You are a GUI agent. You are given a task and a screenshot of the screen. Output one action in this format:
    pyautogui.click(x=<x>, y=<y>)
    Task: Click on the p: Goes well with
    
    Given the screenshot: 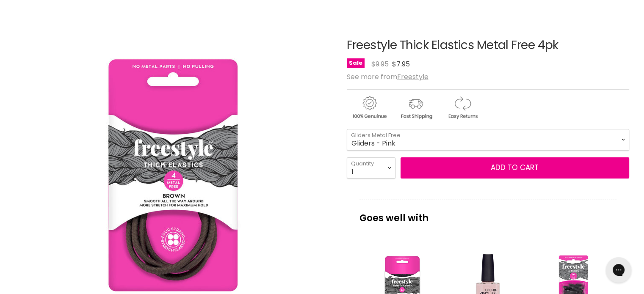 What is the action you would take?
    pyautogui.click(x=487, y=214)
    